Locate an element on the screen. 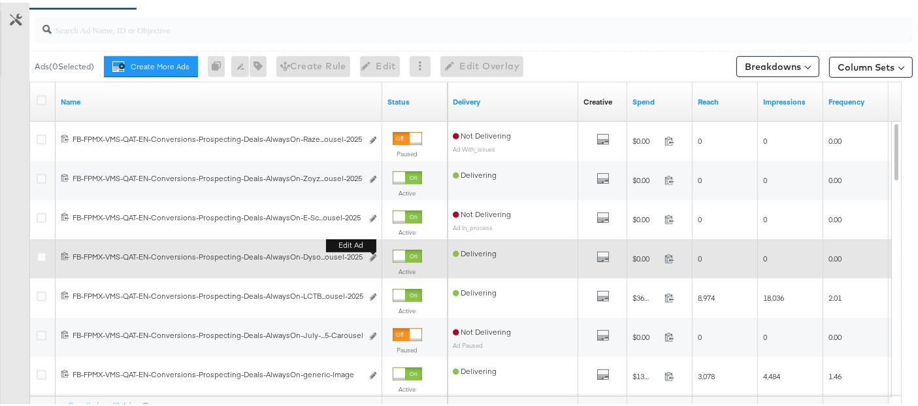  span: 3,078 is located at coordinates (706, 373).